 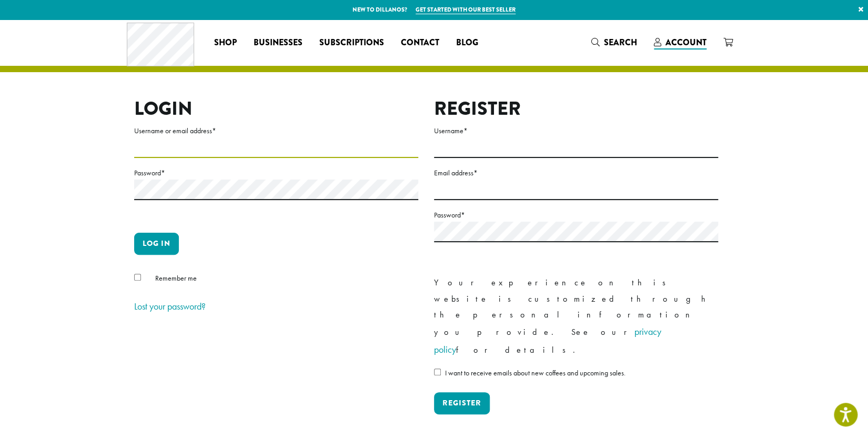 What do you see at coordinates (278, 43) in the screenshot?
I see `span: Businesses` at bounding box center [278, 43].